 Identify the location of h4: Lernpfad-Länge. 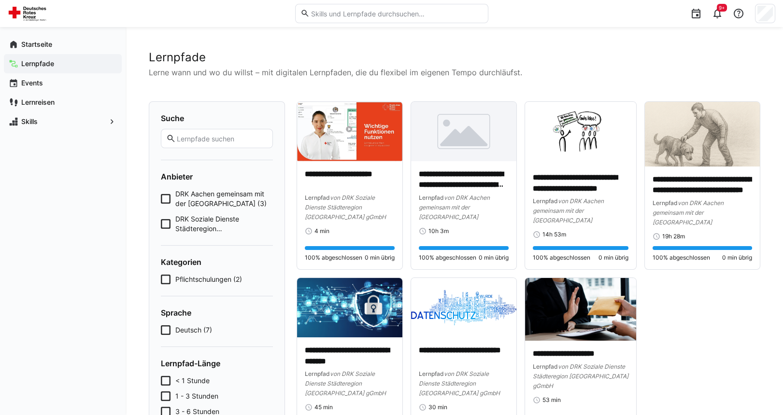
(217, 364).